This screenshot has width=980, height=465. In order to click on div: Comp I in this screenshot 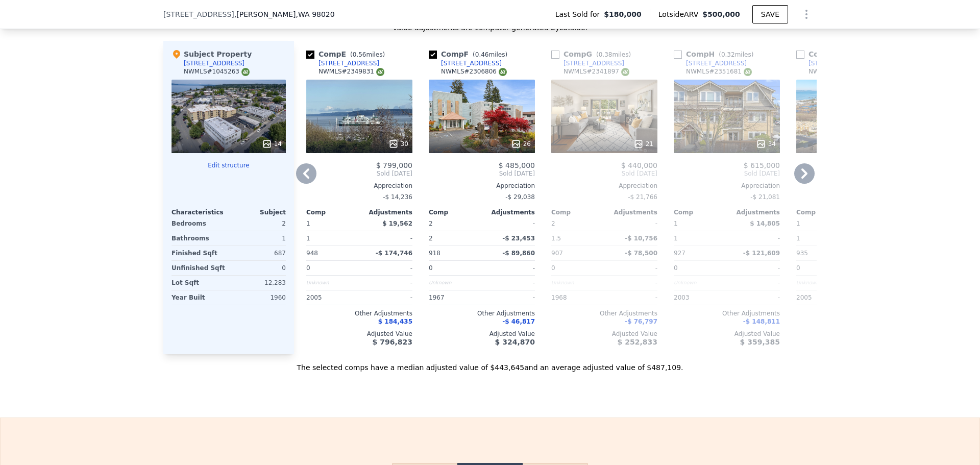, I will do `click(837, 54)`.